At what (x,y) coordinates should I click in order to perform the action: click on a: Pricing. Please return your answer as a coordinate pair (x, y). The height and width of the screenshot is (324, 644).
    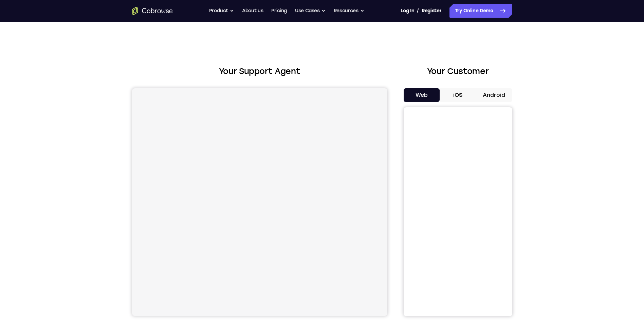
    Looking at the image, I should click on (279, 11).